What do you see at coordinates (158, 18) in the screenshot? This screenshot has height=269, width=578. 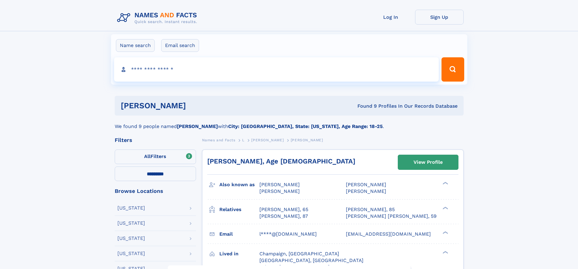 I see `img: Logo Names and Facts` at bounding box center [158, 18].